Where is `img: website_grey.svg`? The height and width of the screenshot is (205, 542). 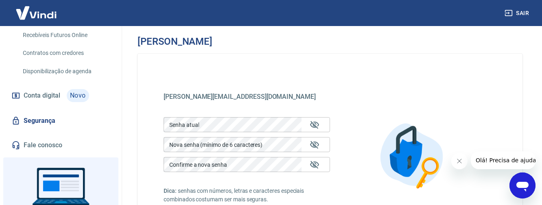
img: website_grey.svg is located at coordinates (16, 24).